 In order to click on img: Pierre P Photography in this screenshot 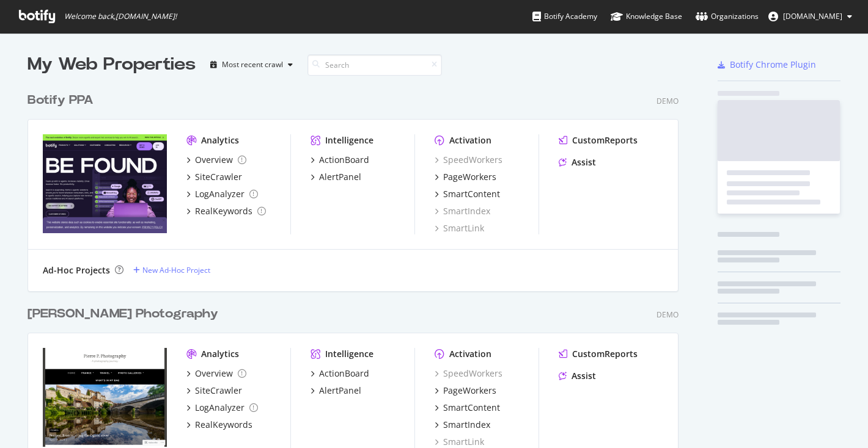, I will do `click(104, 398)`.